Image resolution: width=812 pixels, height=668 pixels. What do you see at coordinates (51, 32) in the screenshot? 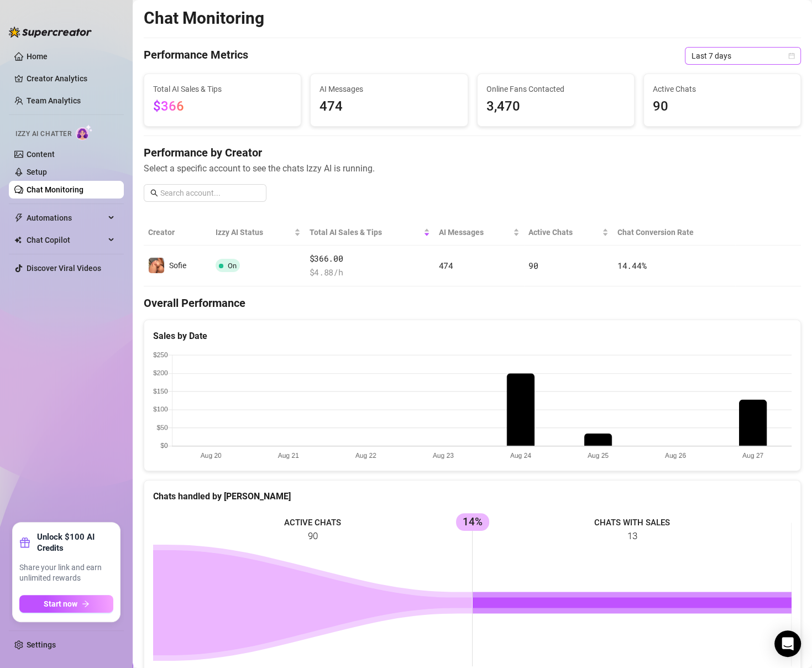
I see `img: logo-BBDzfeDw.svg` at bounding box center [51, 32].